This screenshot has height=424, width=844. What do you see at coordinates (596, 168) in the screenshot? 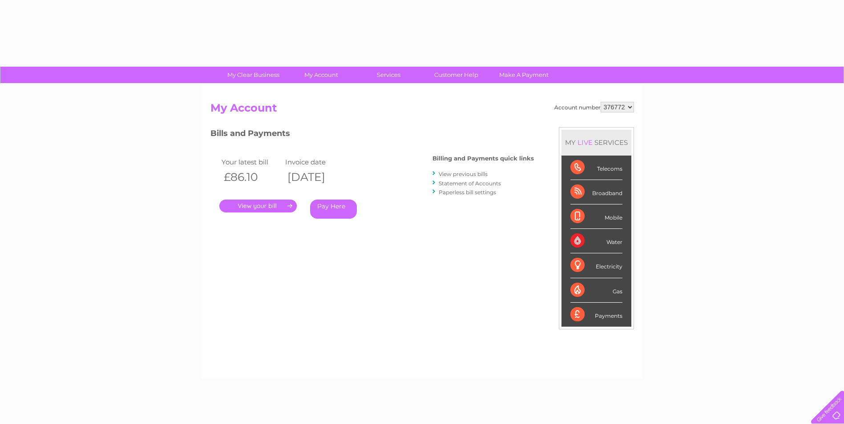
I see `div: Telecoms` at bounding box center [596, 168].